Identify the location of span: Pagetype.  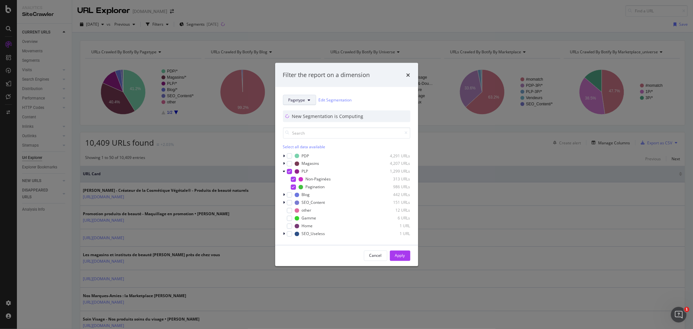
(297, 100).